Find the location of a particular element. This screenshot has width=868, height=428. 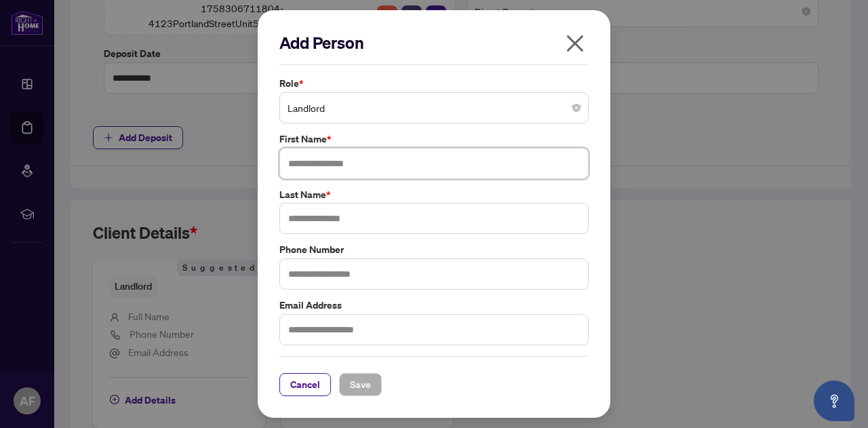

h2: Add Person is located at coordinates (434, 43).